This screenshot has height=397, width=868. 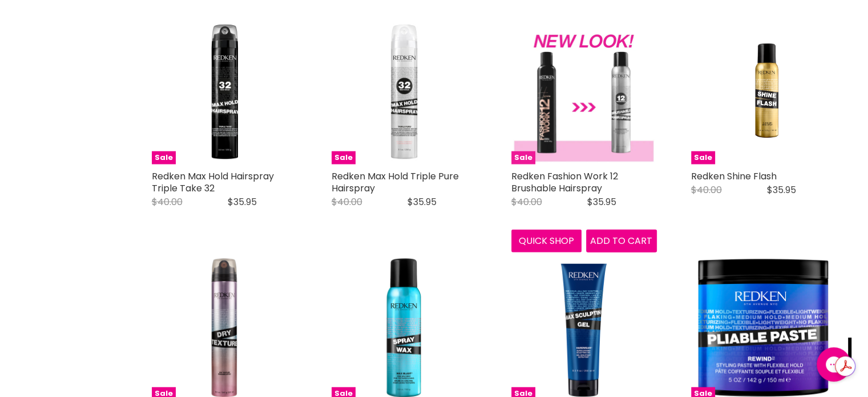 What do you see at coordinates (621, 241) in the screenshot?
I see `button: Add to cart` at bounding box center [621, 241].